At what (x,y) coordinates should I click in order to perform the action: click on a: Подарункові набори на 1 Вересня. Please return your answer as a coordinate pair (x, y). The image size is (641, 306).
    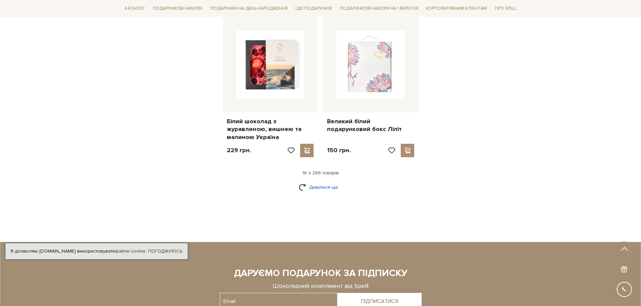
    Looking at the image, I should click on (379, 8).